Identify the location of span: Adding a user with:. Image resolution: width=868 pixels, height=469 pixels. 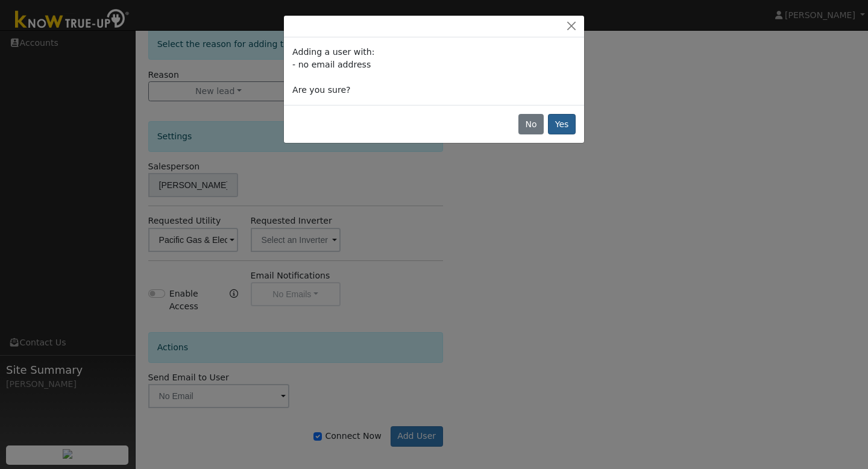
(334, 52).